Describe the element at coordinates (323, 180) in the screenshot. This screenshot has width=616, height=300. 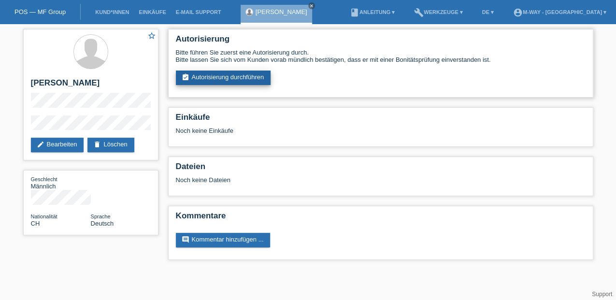
I see `div: Noch keine Dateien` at that location.